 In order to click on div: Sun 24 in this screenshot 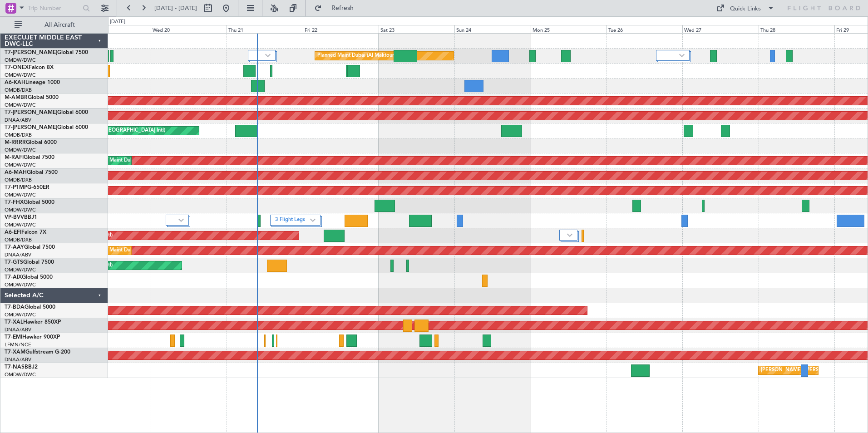, I will do `click(492, 29)`.